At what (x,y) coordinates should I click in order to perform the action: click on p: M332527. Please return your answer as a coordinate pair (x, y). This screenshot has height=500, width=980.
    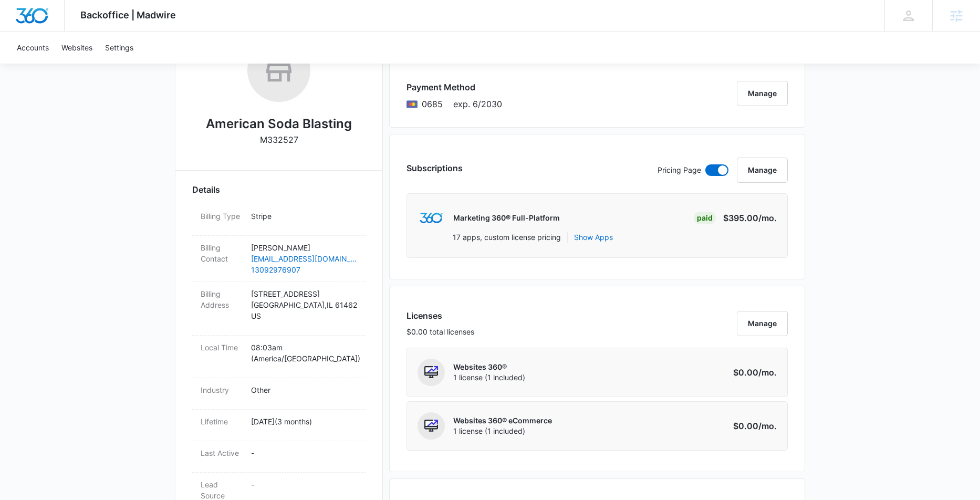
    Looking at the image, I should click on (279, 139).